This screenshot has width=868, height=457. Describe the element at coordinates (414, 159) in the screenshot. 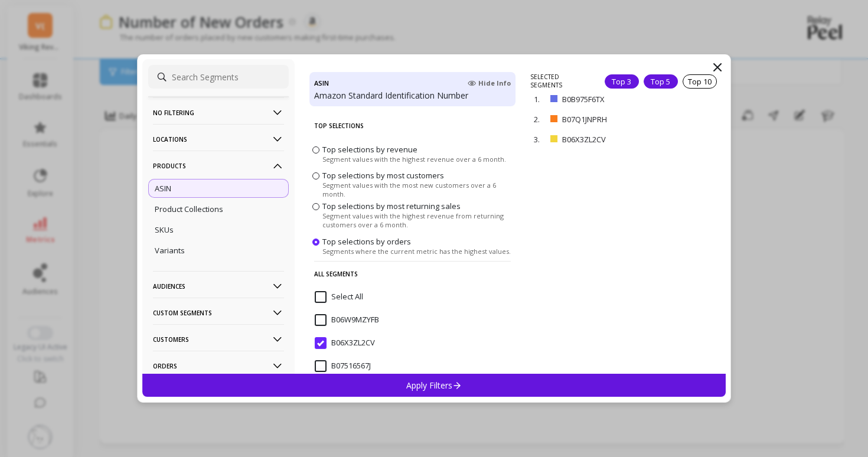

I see `span: Segment values with the highest revenue over a 6 month.` at that location.